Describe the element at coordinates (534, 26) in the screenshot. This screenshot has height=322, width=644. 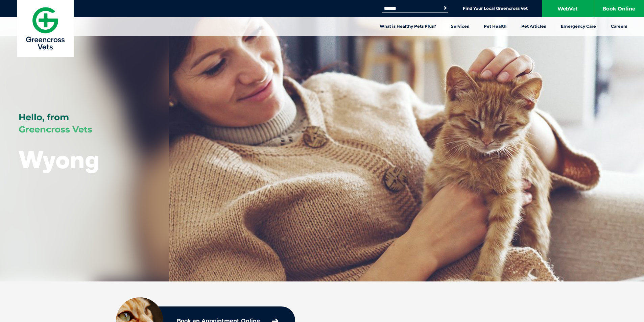
I see `a: Pet Articles` at that location.